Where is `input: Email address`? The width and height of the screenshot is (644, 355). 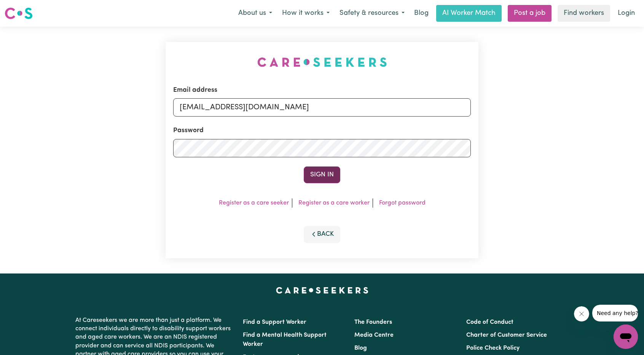 input: Email address is located at coordinates (322, 107).